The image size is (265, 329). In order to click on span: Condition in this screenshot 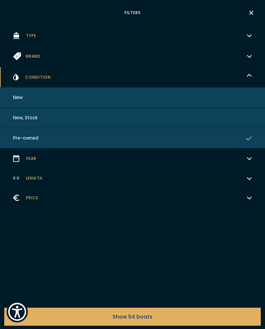, I will do `click(38, 77)`.